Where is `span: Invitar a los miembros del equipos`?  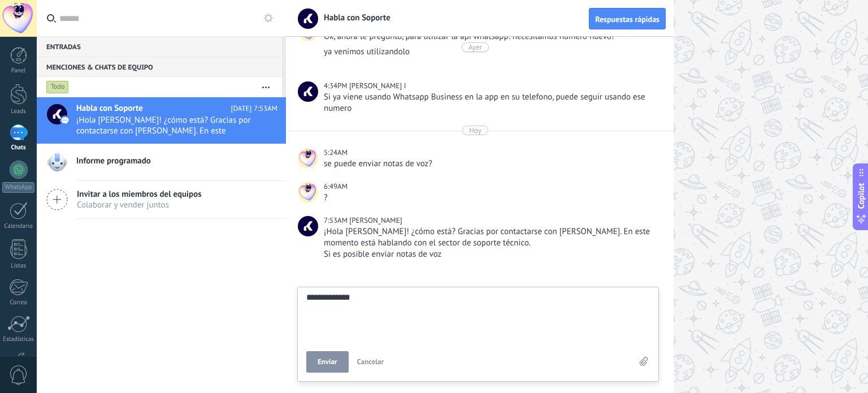 span: Invitar a los miembros del equipos is located at coordinates (139, 194).